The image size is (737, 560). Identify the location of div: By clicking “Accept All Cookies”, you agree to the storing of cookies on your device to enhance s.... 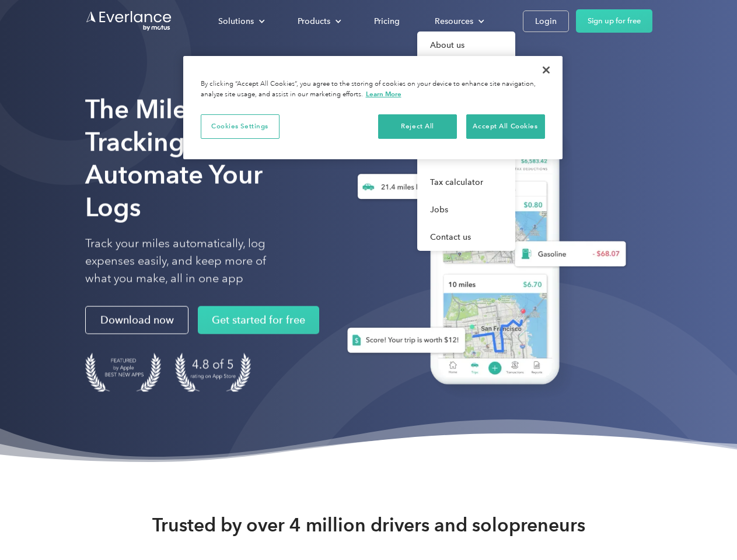
(372, 89).